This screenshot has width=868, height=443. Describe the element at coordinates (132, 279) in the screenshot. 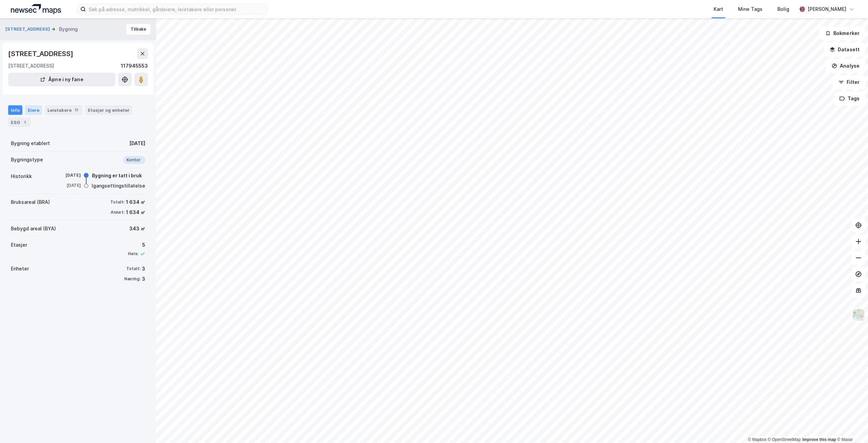

I see `div: Næring:` at that location.